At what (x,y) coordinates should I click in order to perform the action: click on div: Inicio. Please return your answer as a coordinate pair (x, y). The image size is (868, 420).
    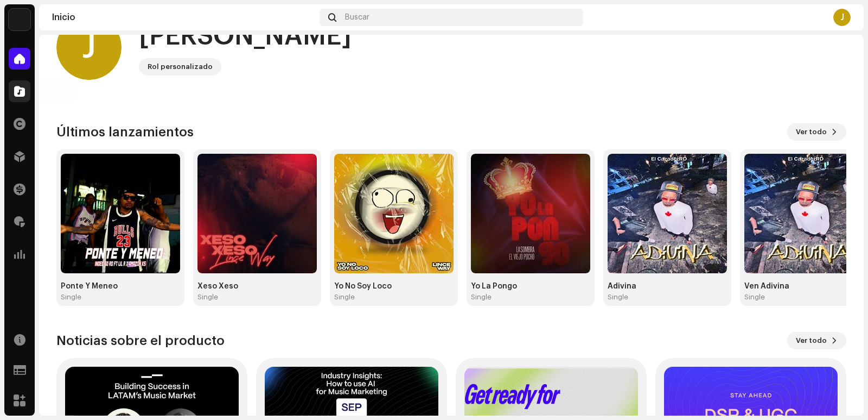
    Looking at the image, I should click on (183, 17).